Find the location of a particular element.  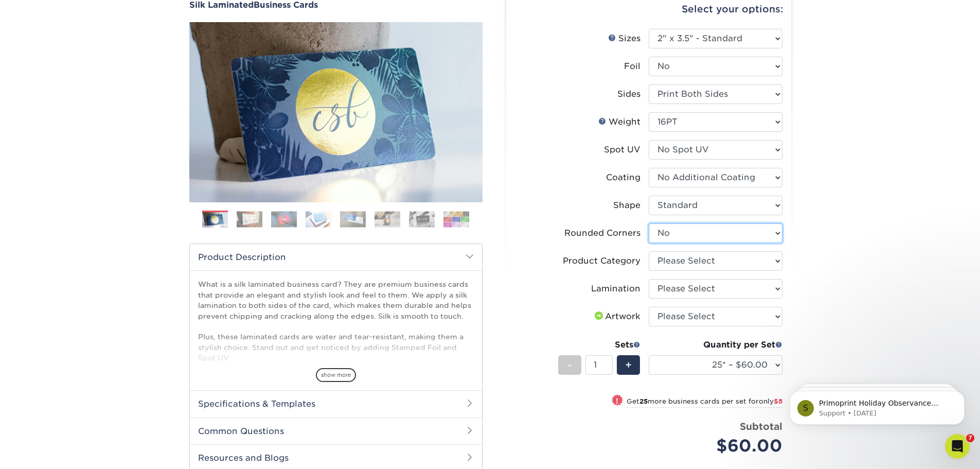

div: Artwork is located at coordinates (617, 316).